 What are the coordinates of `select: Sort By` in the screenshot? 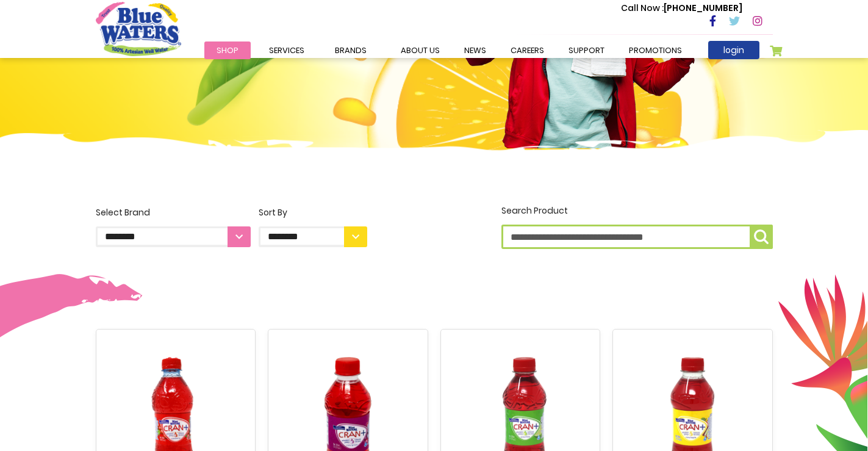 It's located at (313, 237).